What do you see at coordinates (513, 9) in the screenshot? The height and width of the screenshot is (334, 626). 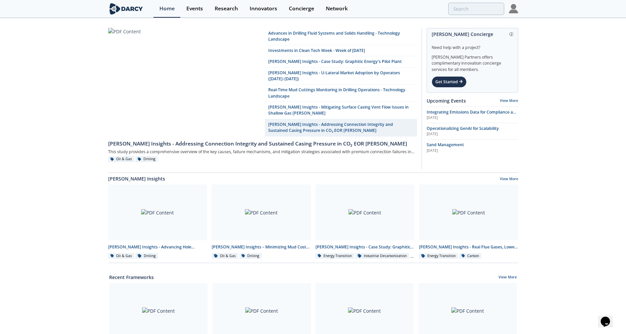 I see `img: Profile` at bounding box center [513, 9].